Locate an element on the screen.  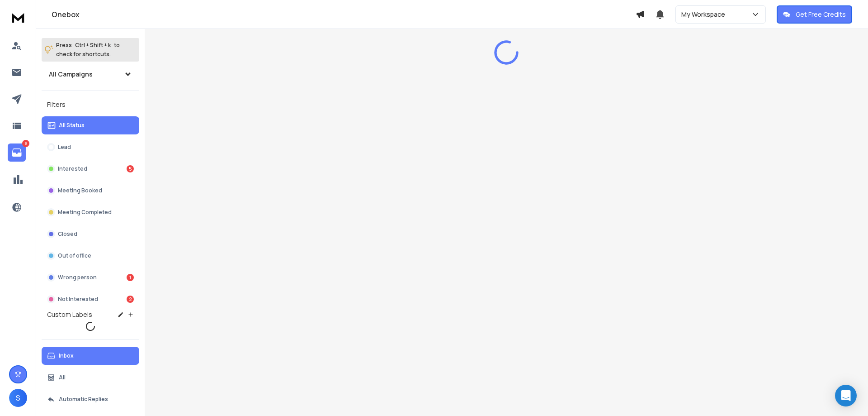
p: My Workspace is located at coordinates (705, 14).